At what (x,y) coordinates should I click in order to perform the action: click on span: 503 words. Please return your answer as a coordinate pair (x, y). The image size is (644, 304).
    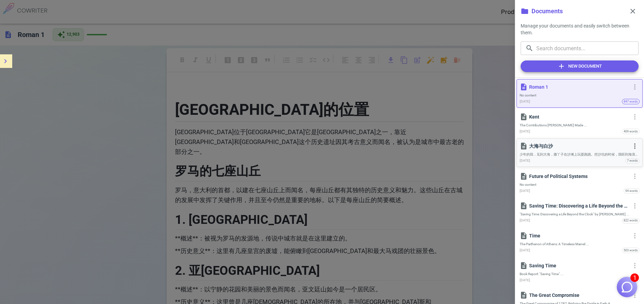
    Looking at the image, I should click on (631, 251).